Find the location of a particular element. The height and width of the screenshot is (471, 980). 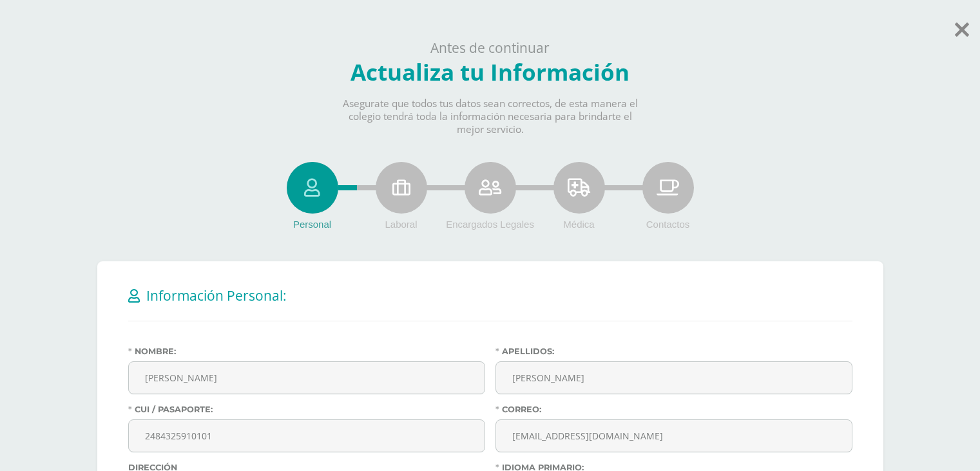

input: Correo is located at coordinates (674, 435).